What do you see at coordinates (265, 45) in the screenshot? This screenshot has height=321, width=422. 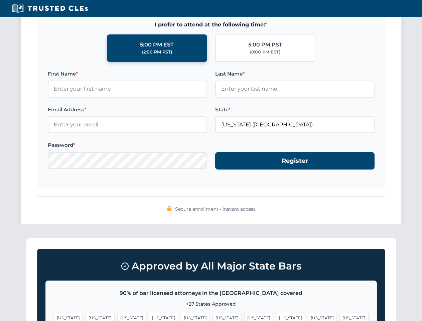 I see `div: 5:00 PM PST` at bounding box center [265, 45].